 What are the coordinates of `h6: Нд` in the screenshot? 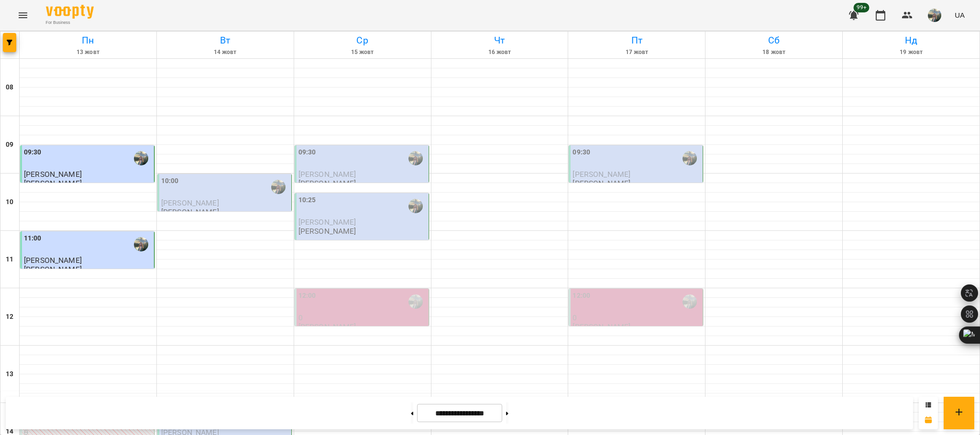 It's located at (911, 40).